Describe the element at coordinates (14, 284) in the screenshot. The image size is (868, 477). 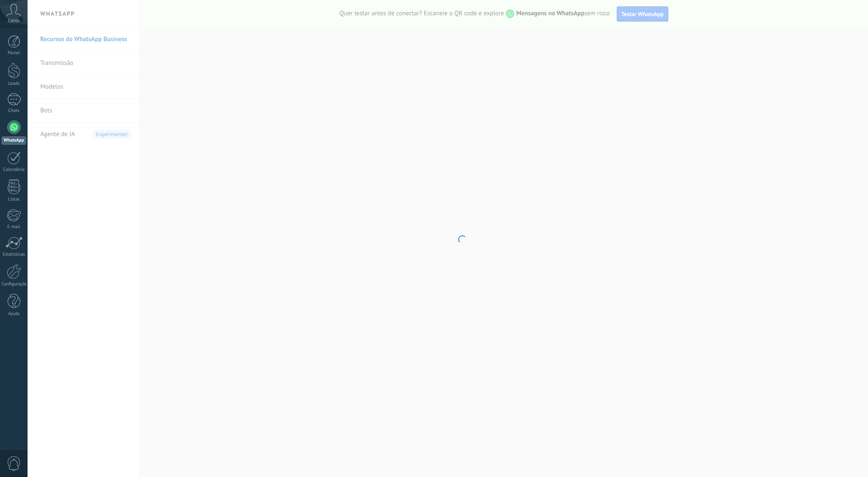
I see `div: Configurações` at that location.